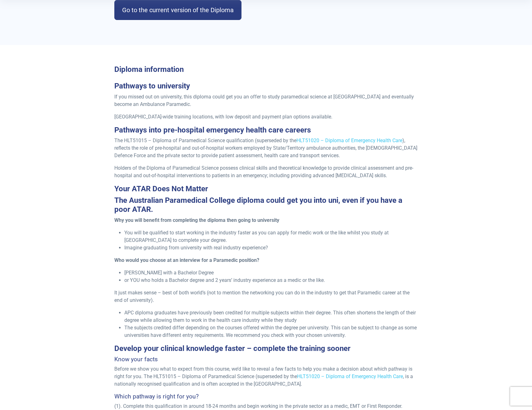 The width and height of the screenshot is (532, 410). What do you see at coordinates (266, 377) in the screenshot?
I see `p: Before we show you what to expect from this course, we’d like to reveal a few facts to help you m...` at bounding box center [266, 377].